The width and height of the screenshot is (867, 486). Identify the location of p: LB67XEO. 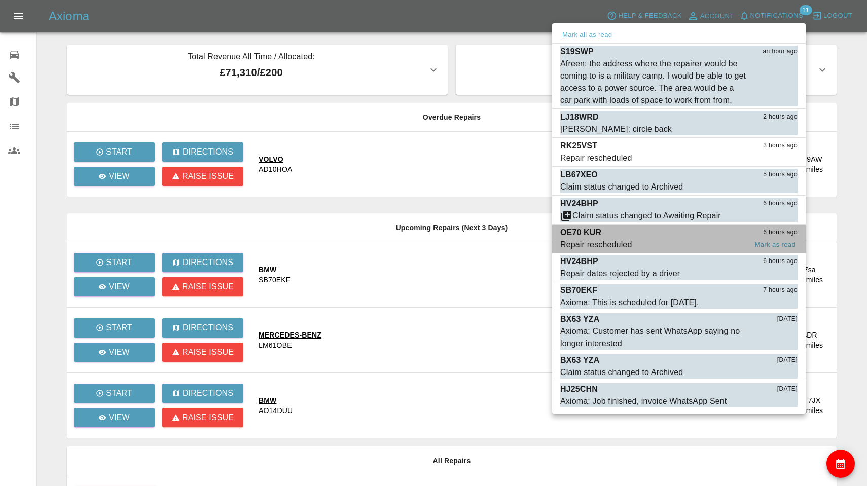
(579, 175).